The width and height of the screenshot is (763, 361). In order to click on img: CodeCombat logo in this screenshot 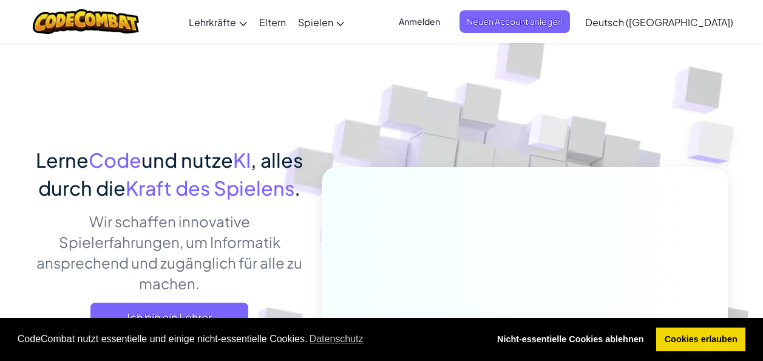, I will do `click(86, 21)`.